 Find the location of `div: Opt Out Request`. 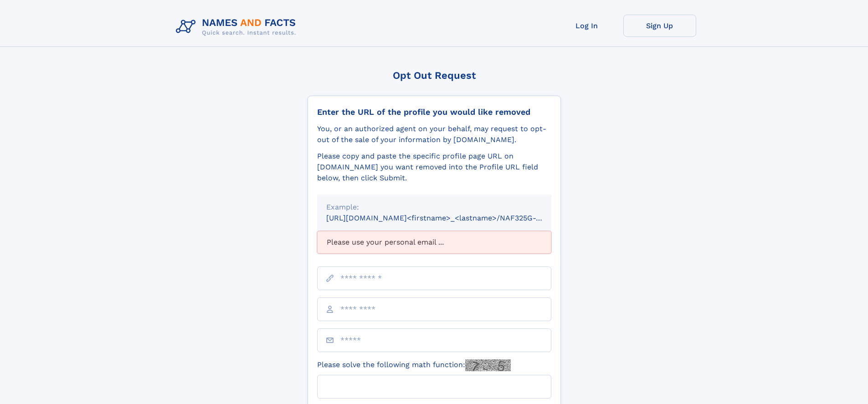

div: Opt Out Request is located at coordinates (434, 75).